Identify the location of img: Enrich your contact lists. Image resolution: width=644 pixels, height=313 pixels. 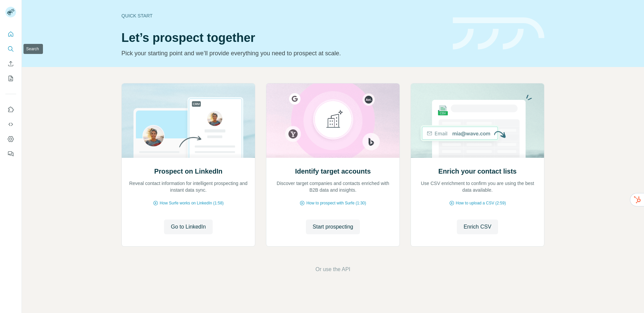
(477, 120).